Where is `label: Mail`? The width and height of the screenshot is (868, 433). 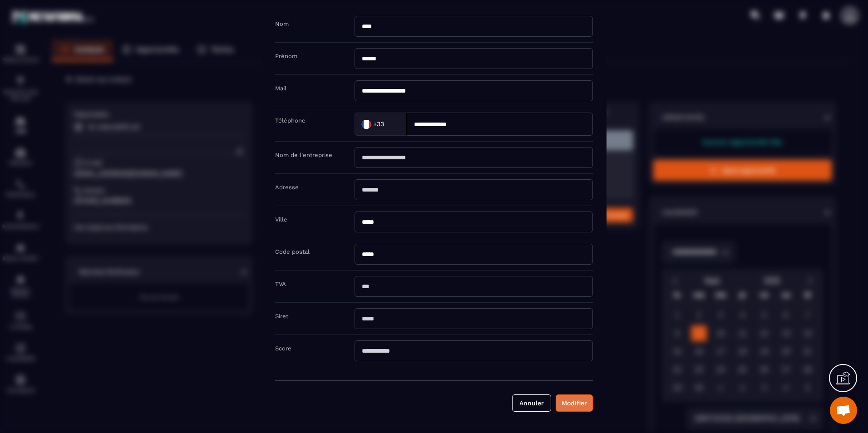 label: Mail is located at coordinates (280, 88).